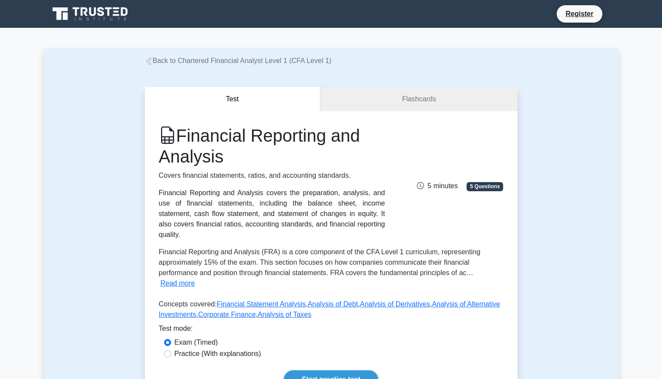  I want to click on span: 5 minutes, so click(437, 186).